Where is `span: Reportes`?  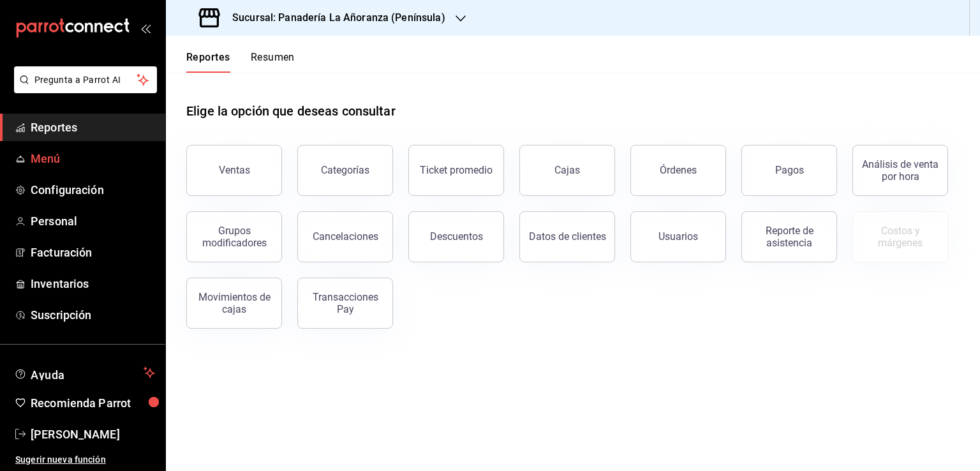
span: Reportes is located at coordinates (92, 127).